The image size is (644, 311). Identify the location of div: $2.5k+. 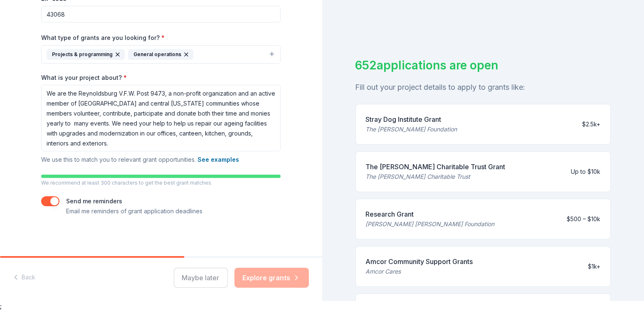
(591, 124).